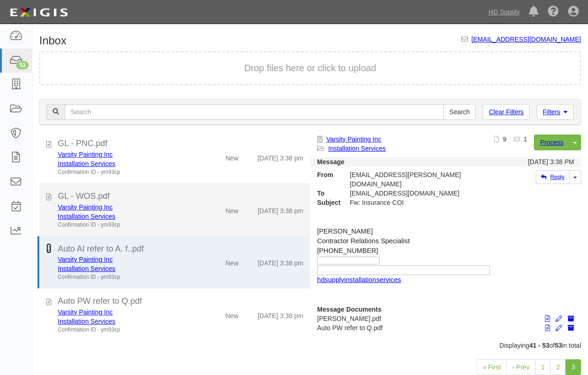 The width and height of the screenshot is (588, 375). Describe the element at coordinates (445, 337) in the screenshot. I see `p: Auto AI refer to A. f..pdf` at that location.